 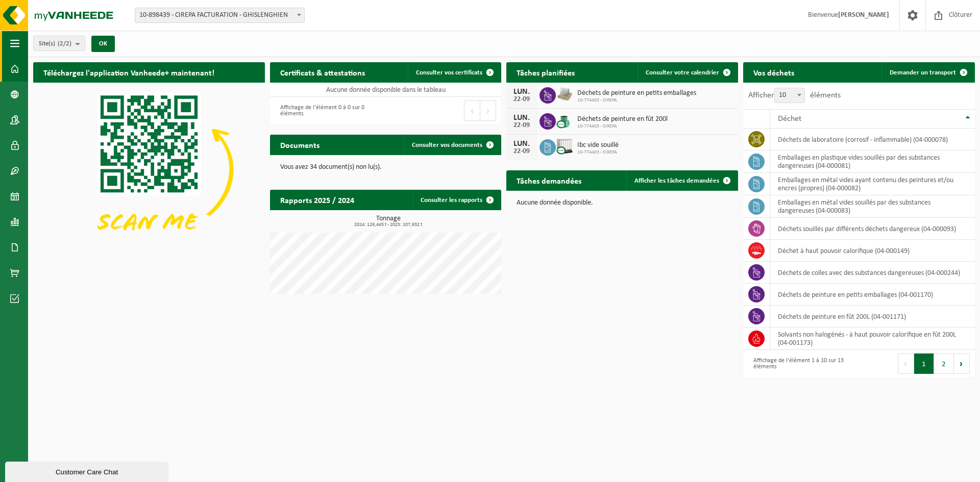 I want to click on td: déchets souillés par différents déchets dangereux (04-000093), so click(x=872, y=229).